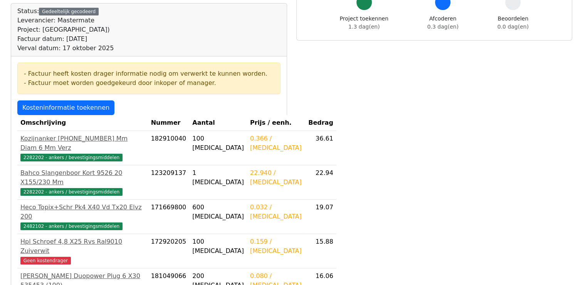 This screenshot has width=583, height=285. What do you see at coordinates (276, 123) in the screenshot?
I see `th: Prijs / eenh.` at bounding box center [276, 123].